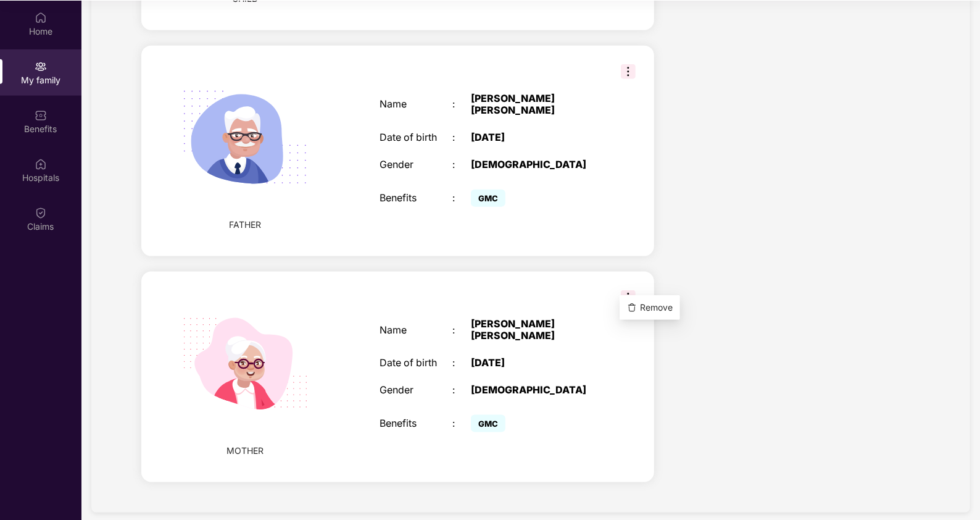 This screenshot has height=520, width=980. I want to click on span: FATHER, so click(245, 224).